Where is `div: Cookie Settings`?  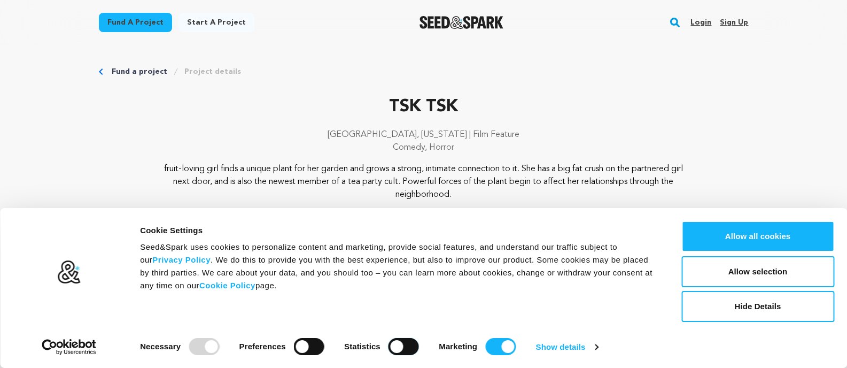
div: Cookie Settings is located at coordinates (399, 230).